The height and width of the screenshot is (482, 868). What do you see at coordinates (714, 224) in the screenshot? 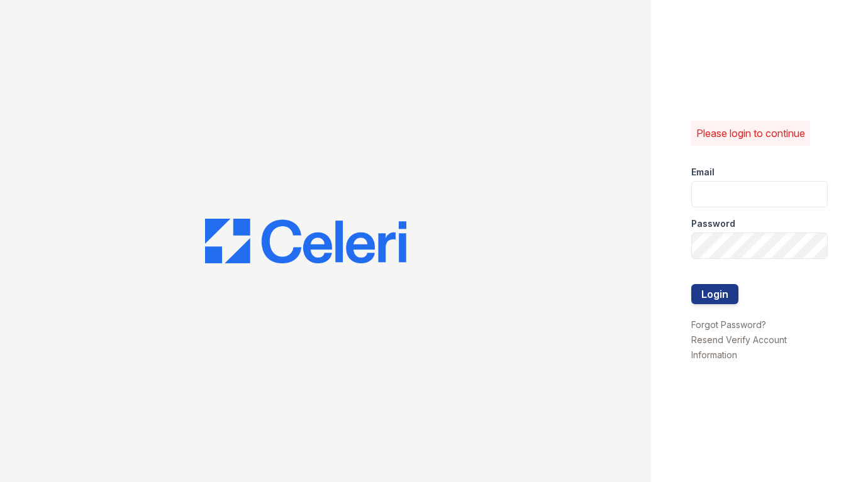
I see `label: Password` at bounding box center [714, 224].